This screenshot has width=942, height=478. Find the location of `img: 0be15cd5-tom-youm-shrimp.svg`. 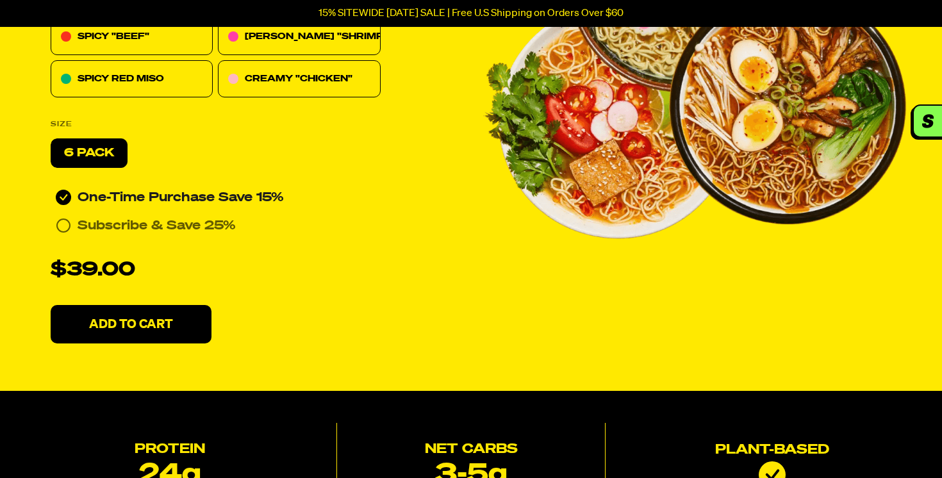

img: 0be15cd5-tom-youm-shrimp.svg is located at coordinates (233, 37).